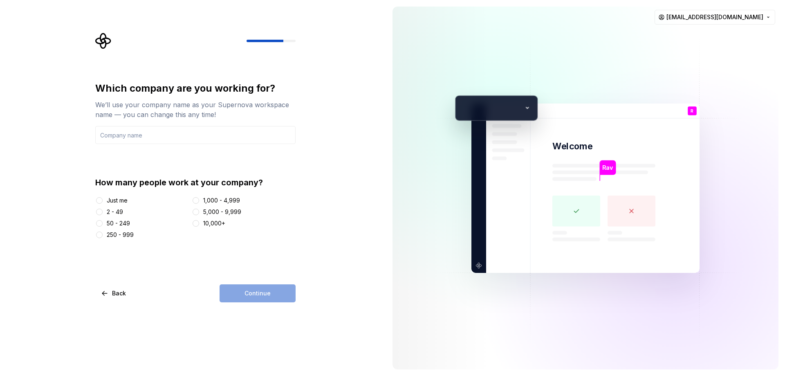 The image size is (785, 376). Describe the element at coordinates (115, 212) in the screenshot. I see `div: 2 - 49` at that location.